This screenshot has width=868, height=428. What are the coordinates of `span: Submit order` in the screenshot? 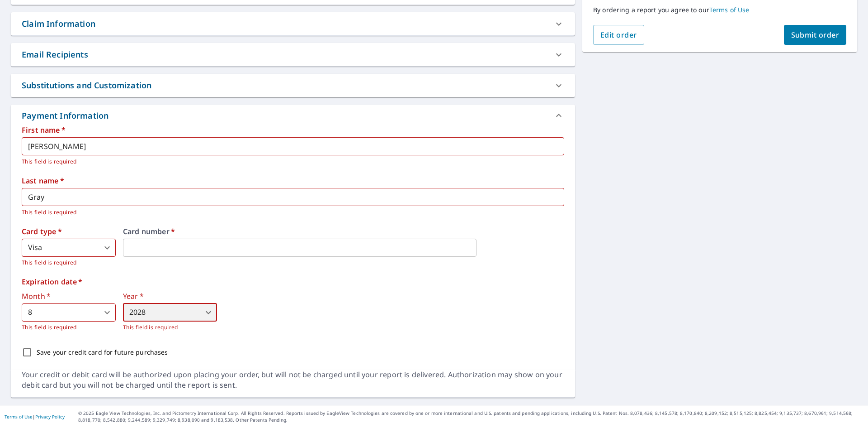 It's located at (815, 35).